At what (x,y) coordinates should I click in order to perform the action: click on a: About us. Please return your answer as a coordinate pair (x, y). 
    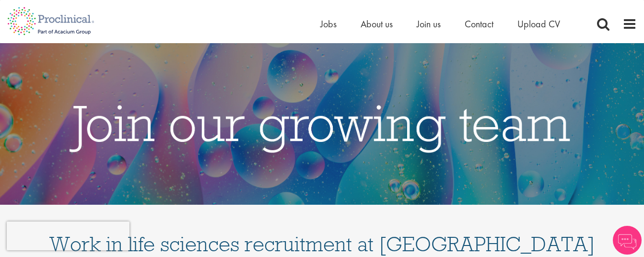
    Looking at the image, I should click on (377, 24).